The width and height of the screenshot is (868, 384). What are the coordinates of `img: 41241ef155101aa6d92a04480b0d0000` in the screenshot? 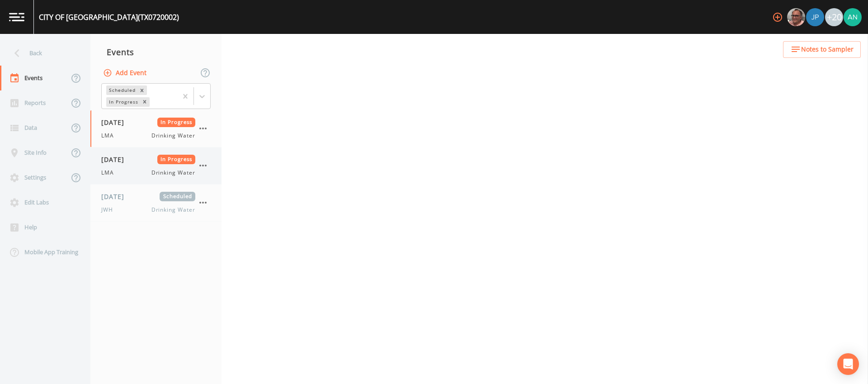 It's located at (816, 17).